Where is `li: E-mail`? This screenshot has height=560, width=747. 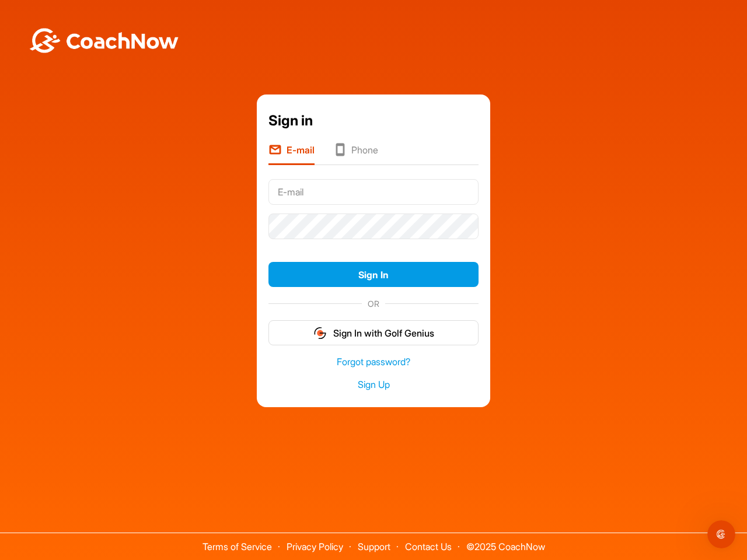 li: E-mail is located at coordinates (292, 154).